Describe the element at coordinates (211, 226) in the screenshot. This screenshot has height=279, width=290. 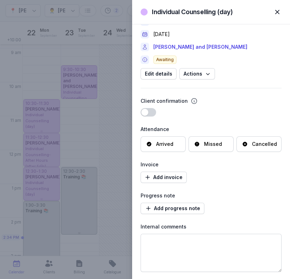
I see `div: Internal comments` at that location.